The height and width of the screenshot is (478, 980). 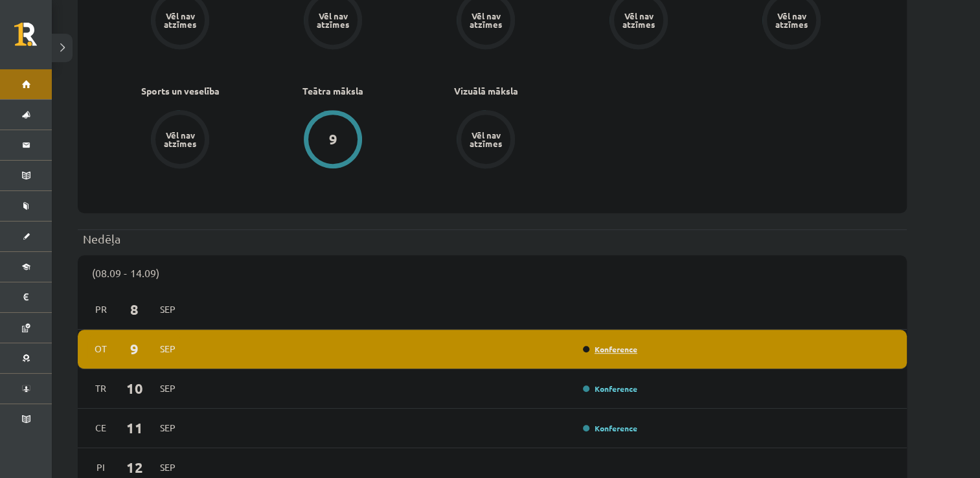 I want to click on span: Ce, so click(x=101, y=427).